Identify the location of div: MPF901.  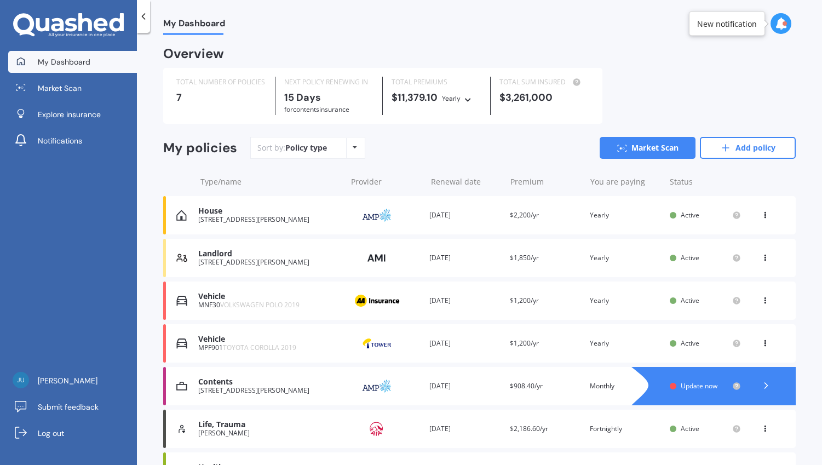
(269, 348).